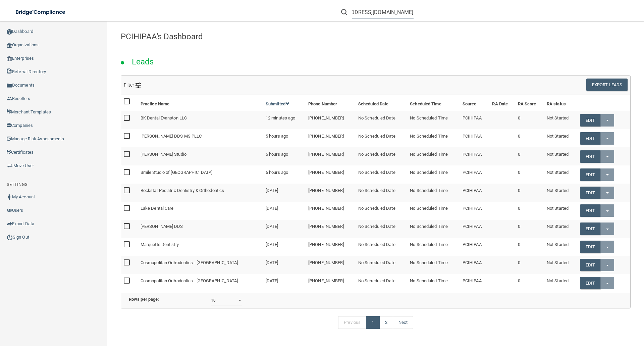 The width and height of the screenshot is (644, 346). Describe the element at coordinates (200, 120) in the screenshot. I see `td: BK Dental Evanston LLC` at that location.